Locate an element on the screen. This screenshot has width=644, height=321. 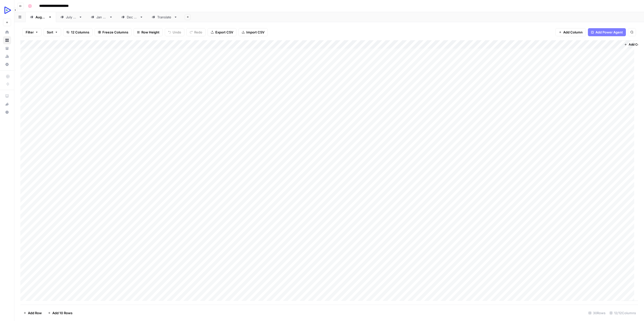
button: 12 Columns is located at coordinates (78, 32).